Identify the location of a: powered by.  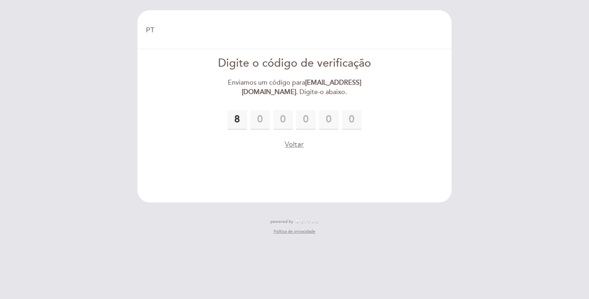
(294, 222).